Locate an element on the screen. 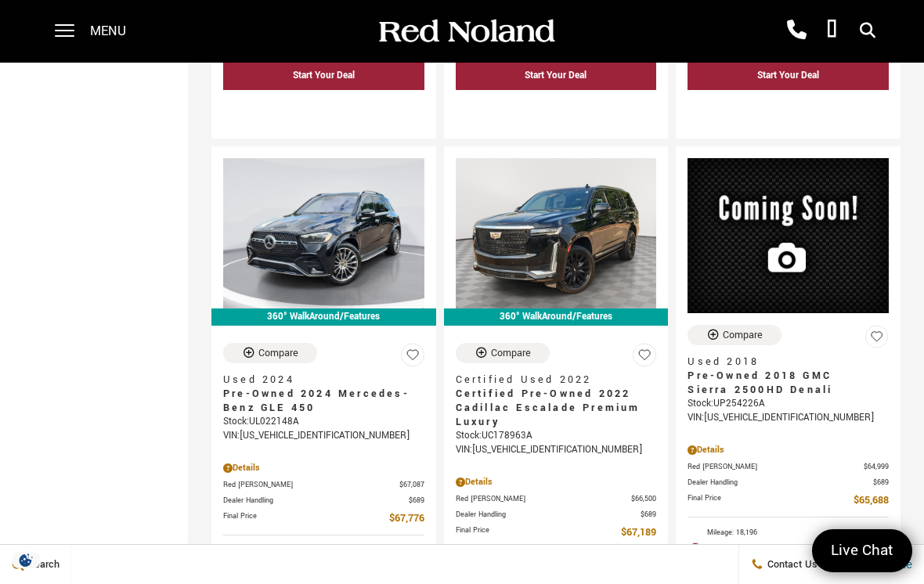 The height and width of the screenshot is (584, 924). span: Certified Pre-Owned 2022 Cadillac Escalade Premium Luxury is located at coordinates (551, 408).